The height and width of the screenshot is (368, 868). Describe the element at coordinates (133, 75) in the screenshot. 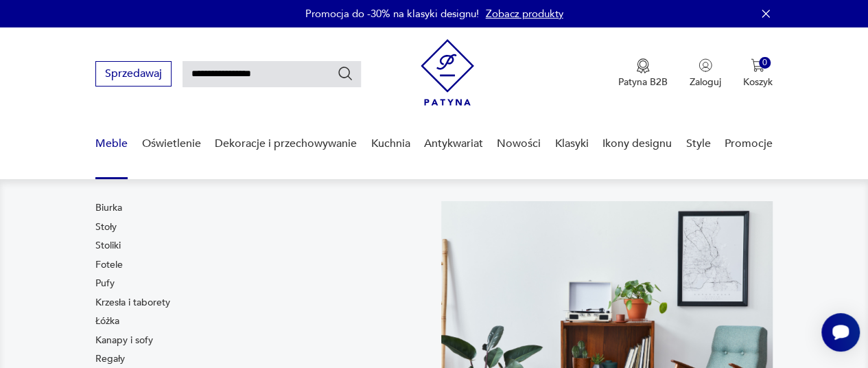

I see `a: Sprzedawaj` at that location.